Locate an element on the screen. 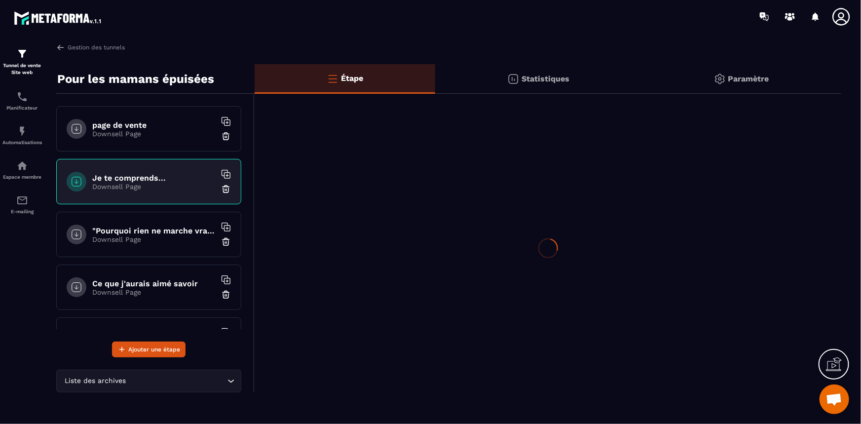 This screenshot has height=424, width=861. img: bars-o.4a397970.svg is located at coordinates (333, 78).